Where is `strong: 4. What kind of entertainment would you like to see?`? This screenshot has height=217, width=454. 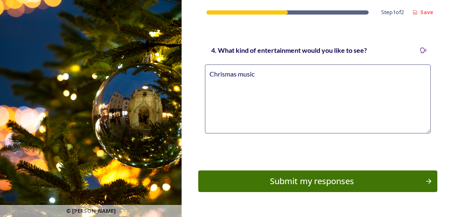
strong: 4. What kind of entertainment would you like to see? is located at coordinates (289, 50).